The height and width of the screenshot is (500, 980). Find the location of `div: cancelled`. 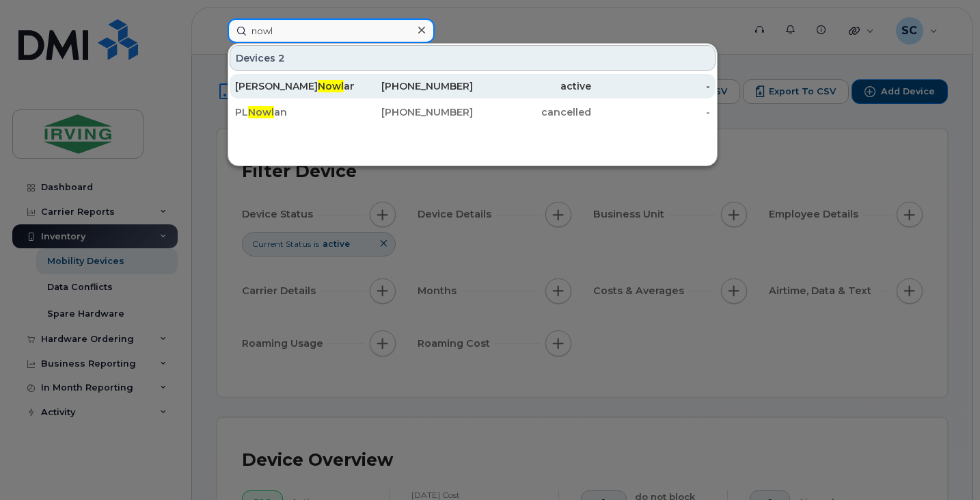

div: cancelled is located at coordinates (532, 112).